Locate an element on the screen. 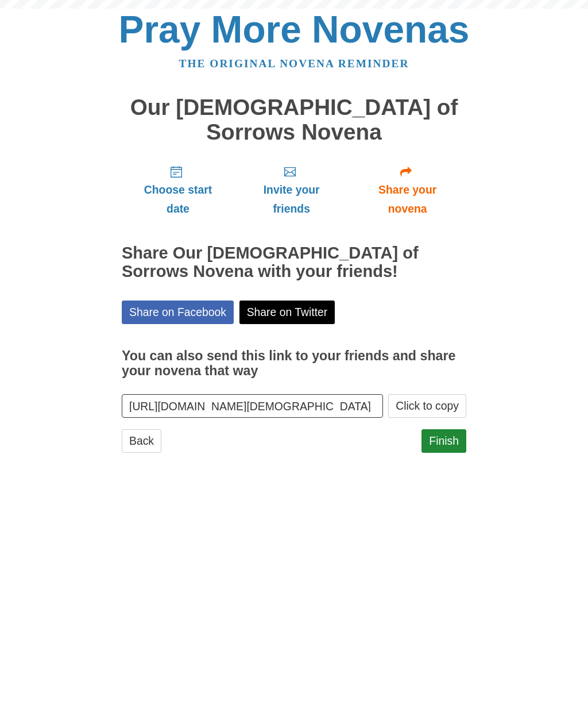 This screenshot has height=720, width=588. a: Choose start date is located at coordinates (178, 190).